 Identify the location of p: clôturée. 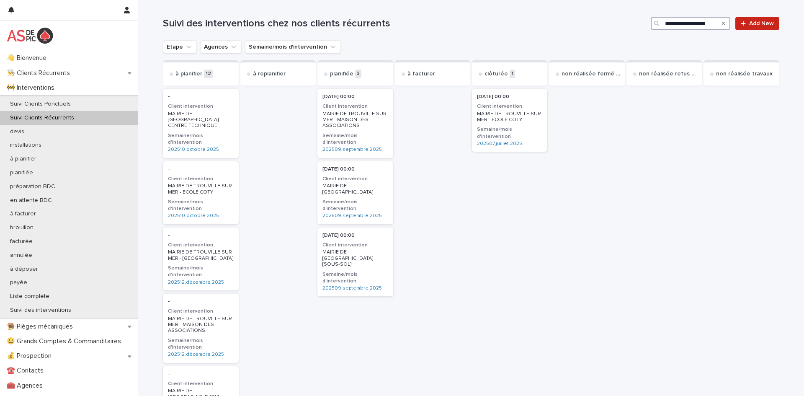
(496, 74).